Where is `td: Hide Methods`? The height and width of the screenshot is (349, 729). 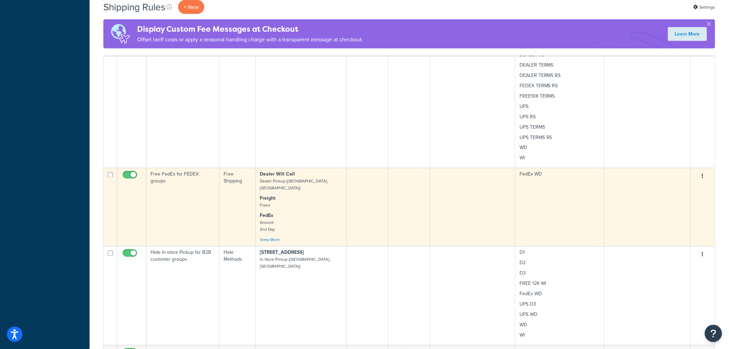
td: Hide Methods is located at coordinates (237, 295).